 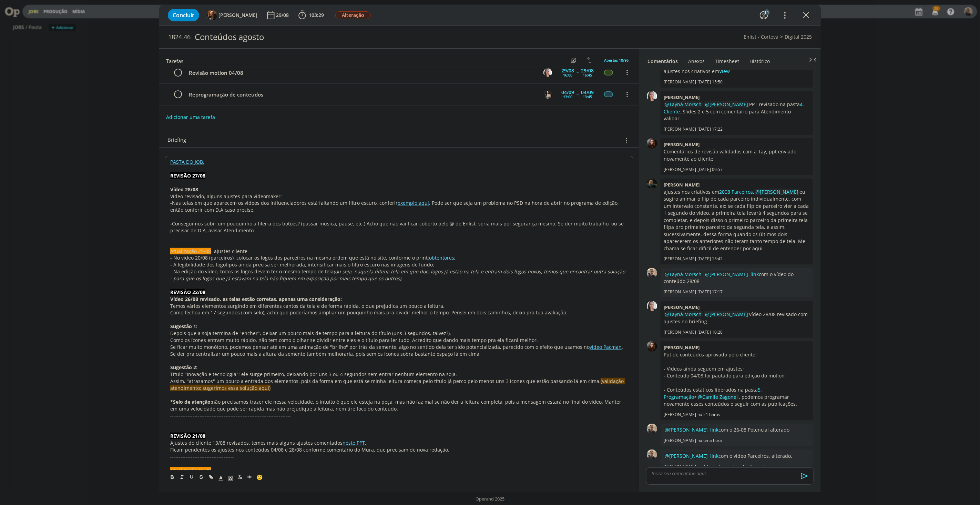 I want to click on p: Como fechou em 17 segundos (com selo), acho que poderíamos ampliar um pouquinho mais pra dividir ..., so click(x=399, y=313).